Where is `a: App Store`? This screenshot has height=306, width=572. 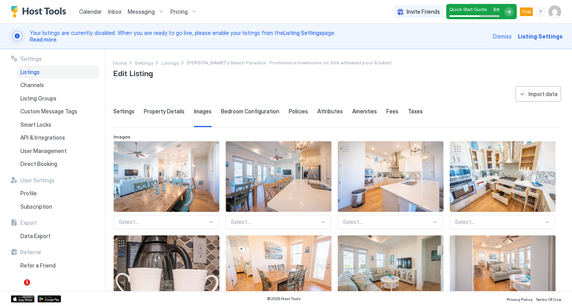 a: App Store is located at coordinates (23, 299).